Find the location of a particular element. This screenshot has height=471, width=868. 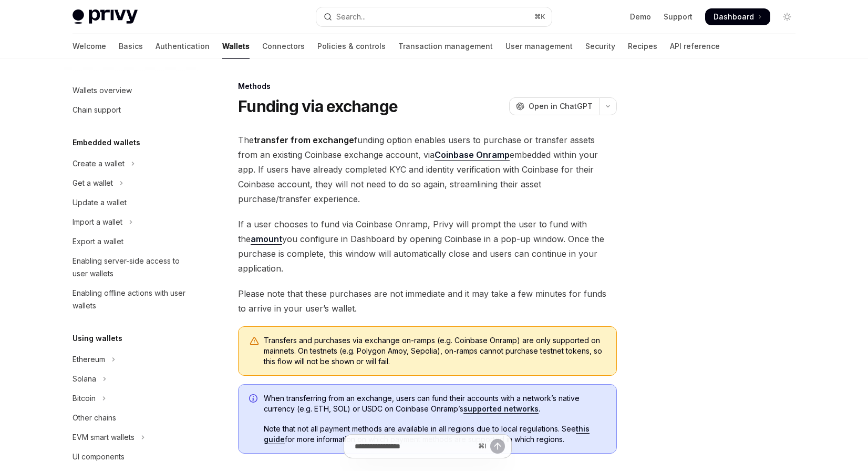

button: Toggle dark mode is located at coordinates (787, 17).